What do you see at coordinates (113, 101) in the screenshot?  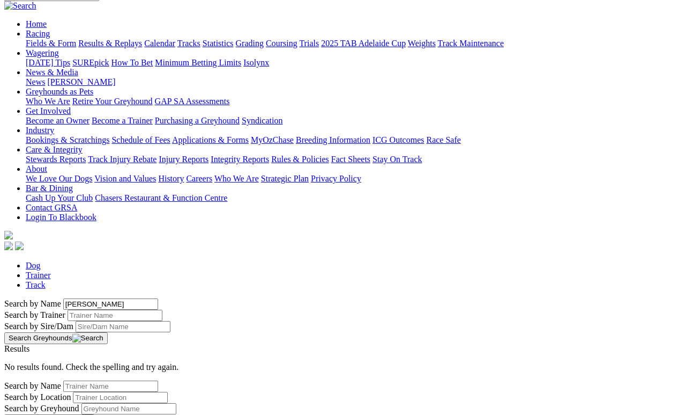 I see `a: Retire Your Greyhound` at bounding box center [113, 101].